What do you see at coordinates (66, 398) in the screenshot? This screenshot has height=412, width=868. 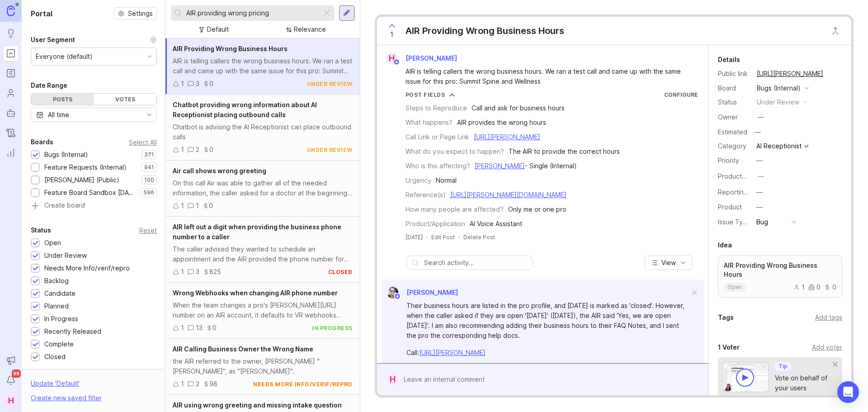 I see `div: Create new saved filter` at bounding box center [66, 398].